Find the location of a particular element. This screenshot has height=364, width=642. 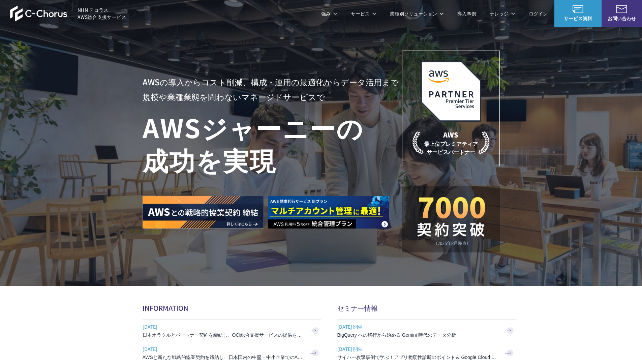

p: 業種別ソリューション is located at coordinates (417, 13).